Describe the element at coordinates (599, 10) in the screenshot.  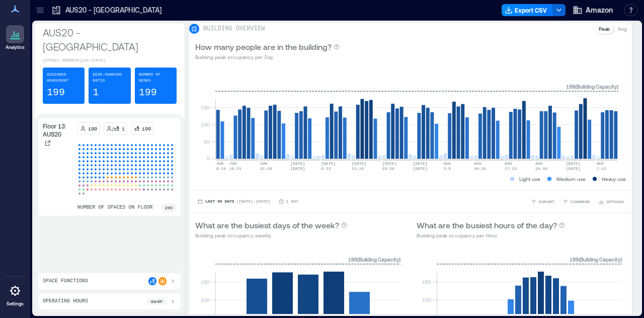
I see `span: Amazon` at that location.